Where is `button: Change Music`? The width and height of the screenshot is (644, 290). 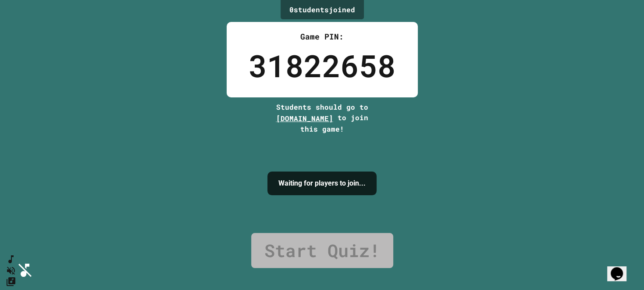
button: Change Music is located at coordinates (11, 281).